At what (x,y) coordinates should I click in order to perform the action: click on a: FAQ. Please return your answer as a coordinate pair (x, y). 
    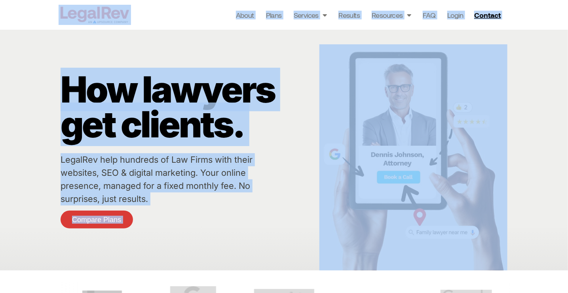
    Looking at the image, I should click on (429, 15).